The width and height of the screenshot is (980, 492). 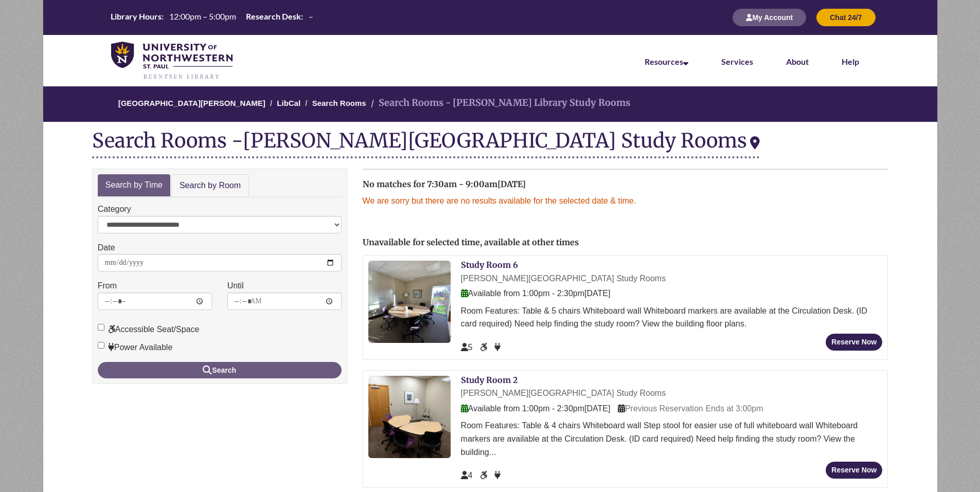 I want to click on button: My Account, so click(x=769, y=17).